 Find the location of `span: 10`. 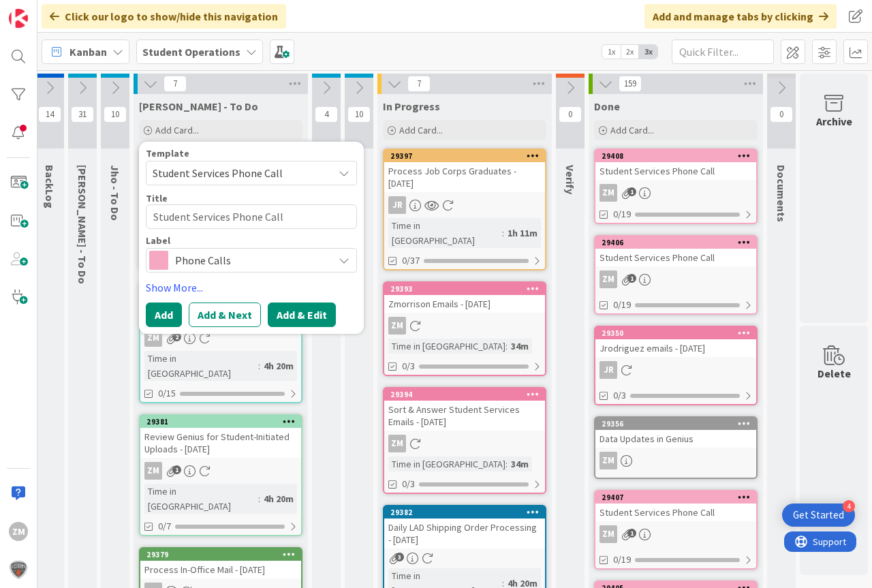

span: 10 is located at coordinates (359, 114).